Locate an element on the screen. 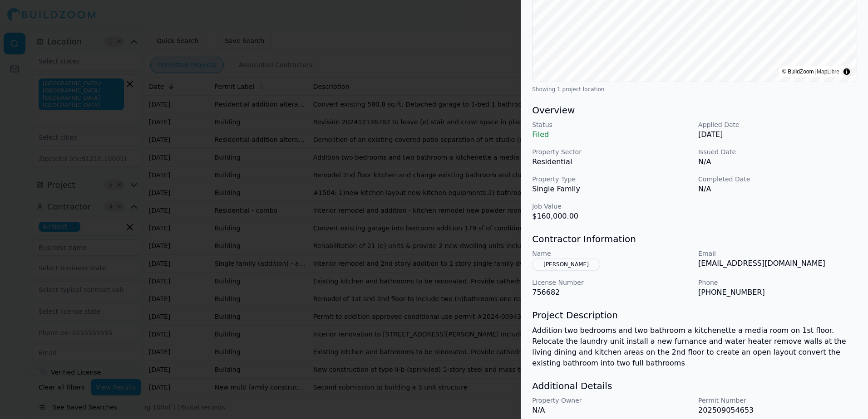 Image resolution: width=868 pixels, height=419 pixels. p: Status is located at coordinates (612, 124).